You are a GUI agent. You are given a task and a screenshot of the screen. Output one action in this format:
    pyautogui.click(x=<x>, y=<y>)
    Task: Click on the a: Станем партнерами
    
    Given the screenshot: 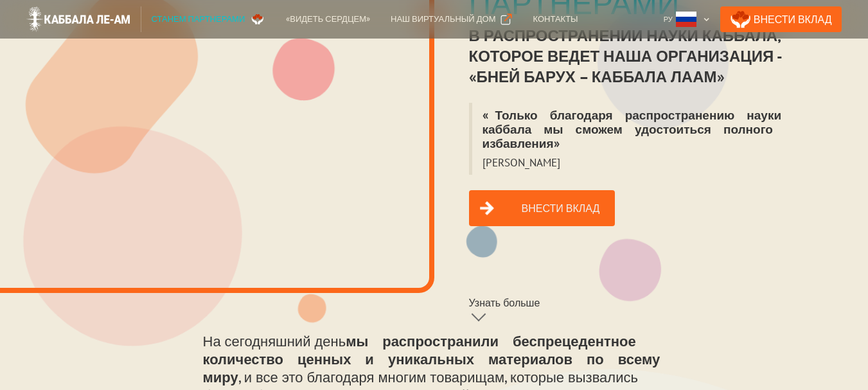 What is the action you would take?
    pyautogui.click(x=209, y=19)
    